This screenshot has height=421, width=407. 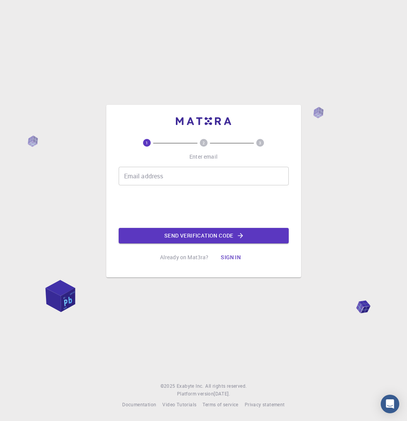 What do you see at coordinates (226, 386) in the screenshot?
I see `span: All rights reserved.` at bounding box center [226, 386].